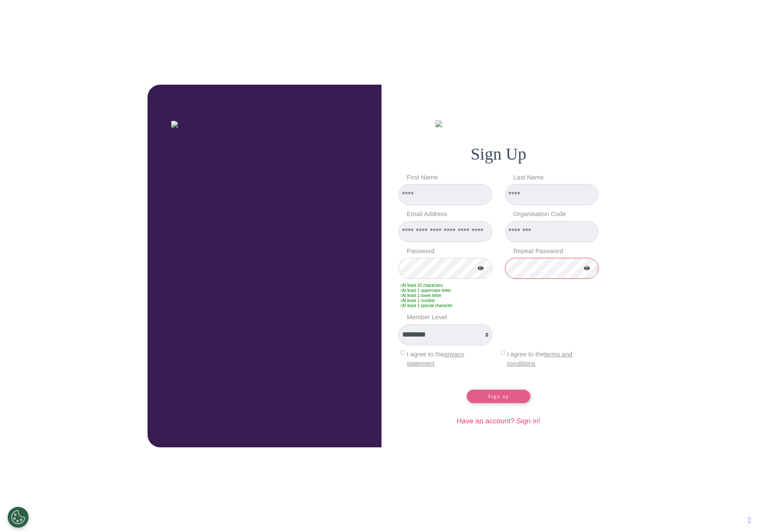 The image size is (763, 532). Describe the element at coordinates (449, 177) in the screenshot. I see `label: First Name` at that location.